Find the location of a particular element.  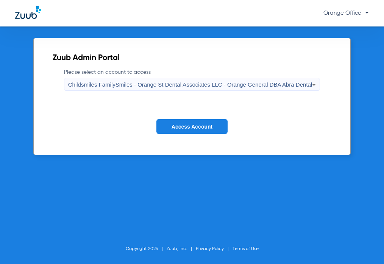

span: Childsmiles FamilySmiles - Orange St Dental Associates LLC - Orange General DBA Abra Dental is located at coordinates (190, 84).